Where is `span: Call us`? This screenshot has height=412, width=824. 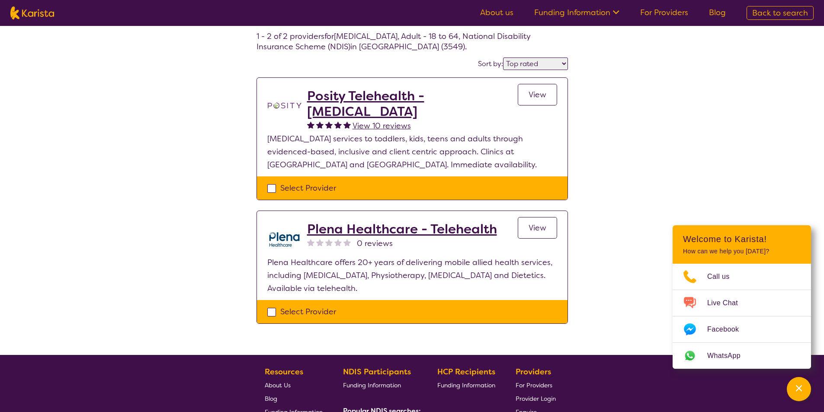
span: Call us is located at coordinates (724, 277).